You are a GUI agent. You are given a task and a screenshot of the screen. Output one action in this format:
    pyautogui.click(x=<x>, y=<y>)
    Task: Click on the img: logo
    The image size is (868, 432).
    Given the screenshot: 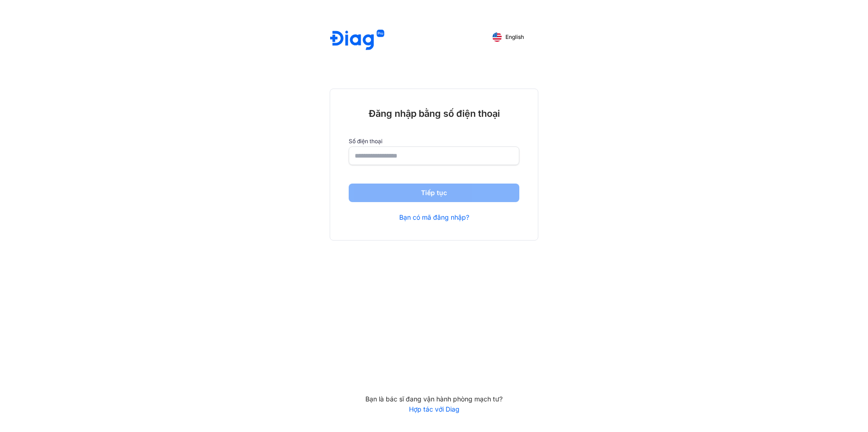 What is the action you would take?
    pyautogui.click(x=357, y=40)
    